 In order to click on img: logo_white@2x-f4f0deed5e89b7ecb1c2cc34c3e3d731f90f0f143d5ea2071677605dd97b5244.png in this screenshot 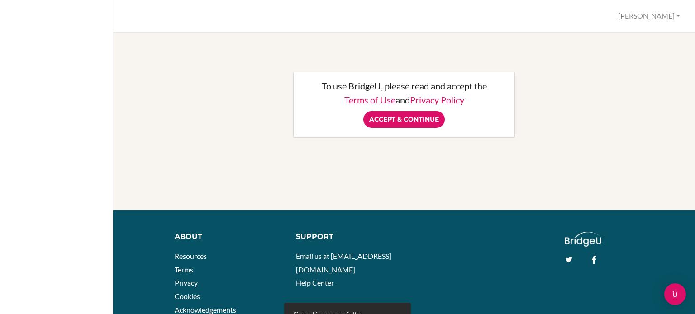, I will do `click(583, 239)`.